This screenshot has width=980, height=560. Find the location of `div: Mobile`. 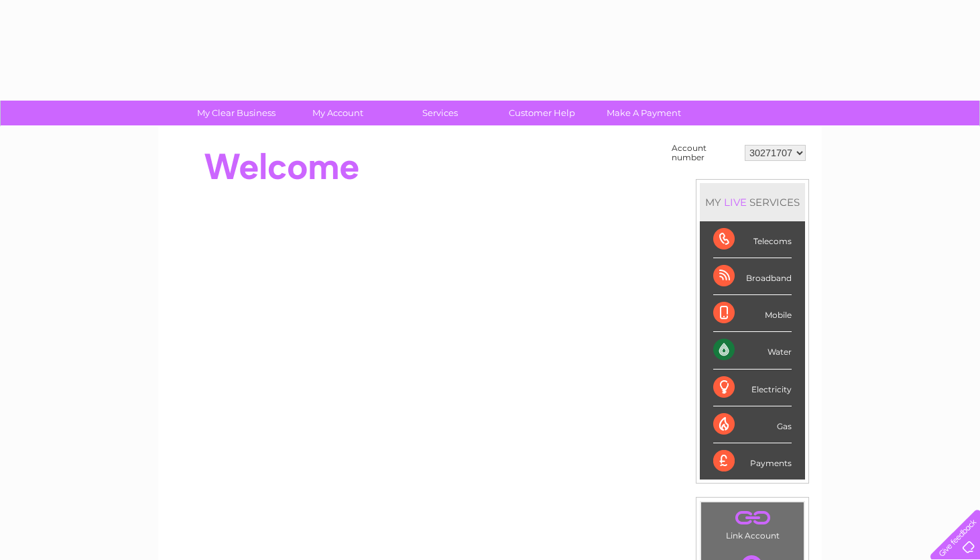

div: Mobile is located at coordinates (752, 313).